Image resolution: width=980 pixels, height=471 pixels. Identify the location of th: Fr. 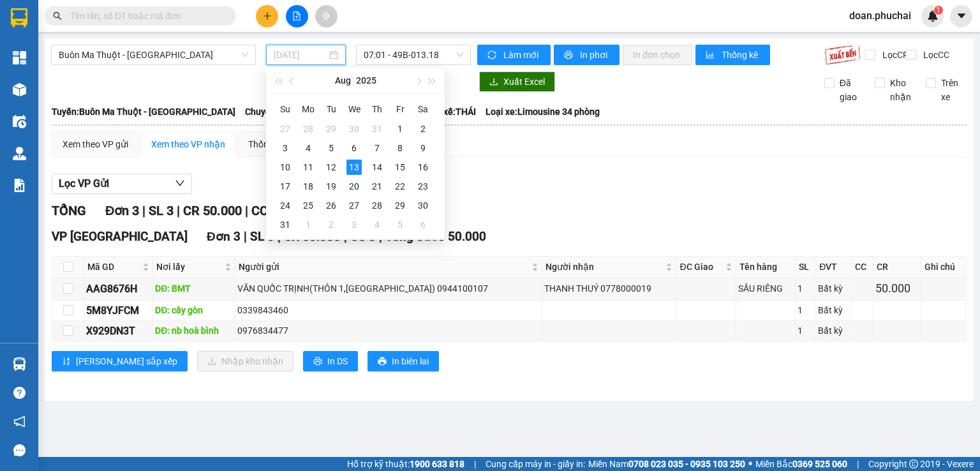
(400, 109).